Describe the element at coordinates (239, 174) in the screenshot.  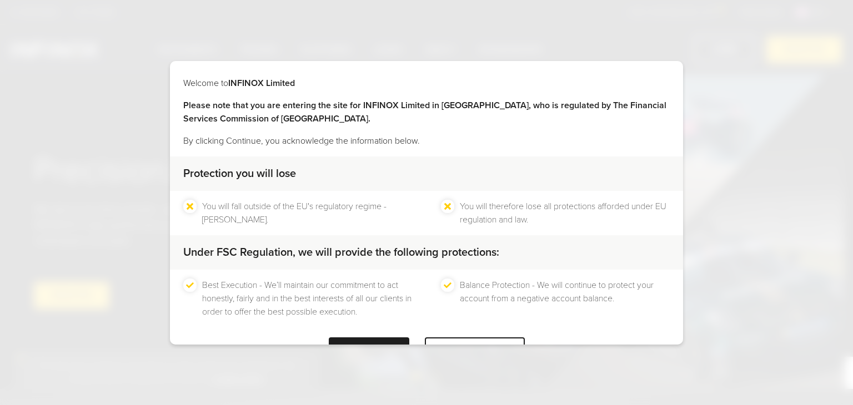
I see `strong: Protection you will lose` at that location.